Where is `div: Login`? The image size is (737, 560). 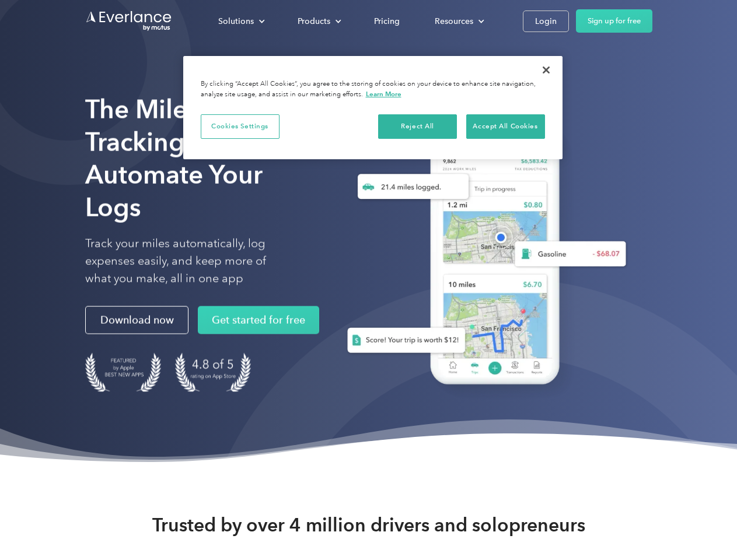 div: Login is located at coordinates (546, 21).